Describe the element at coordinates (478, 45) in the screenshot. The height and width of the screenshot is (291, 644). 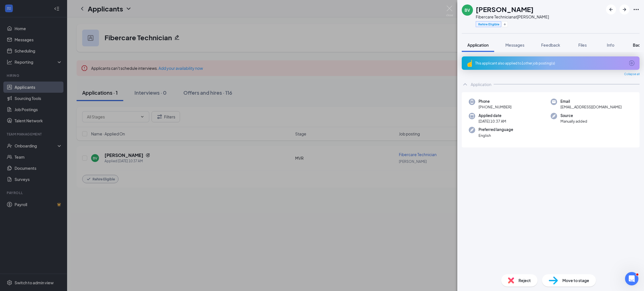
I see `span: Application` at that location.